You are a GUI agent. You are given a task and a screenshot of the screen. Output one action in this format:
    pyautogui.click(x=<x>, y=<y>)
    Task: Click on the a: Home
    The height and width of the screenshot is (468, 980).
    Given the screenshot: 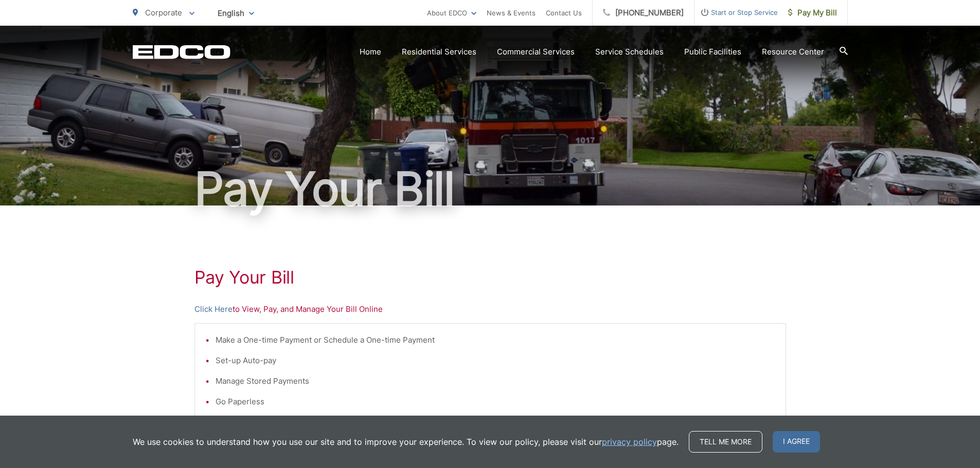 What is the action you would take?
    pyautogui.click(x=370, y=52)
    